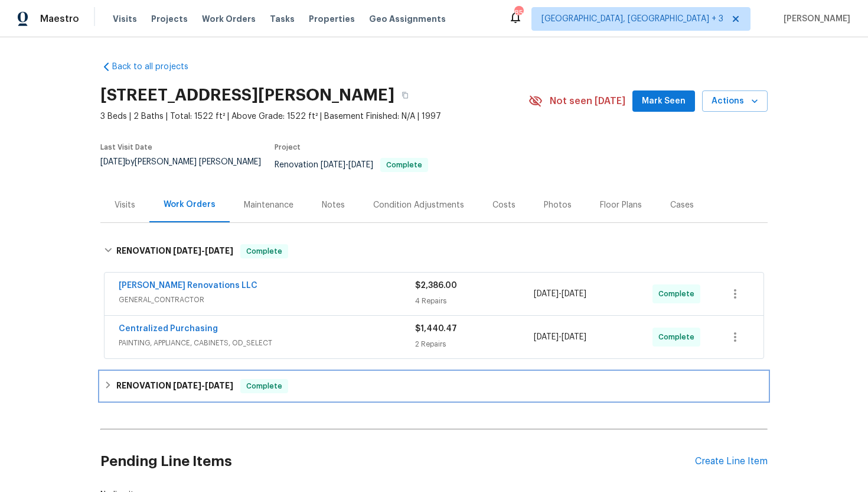  I want to click on span: PAINTING, APPLIANCE, CABINETS, OD_SELECT, so click(267, 343).